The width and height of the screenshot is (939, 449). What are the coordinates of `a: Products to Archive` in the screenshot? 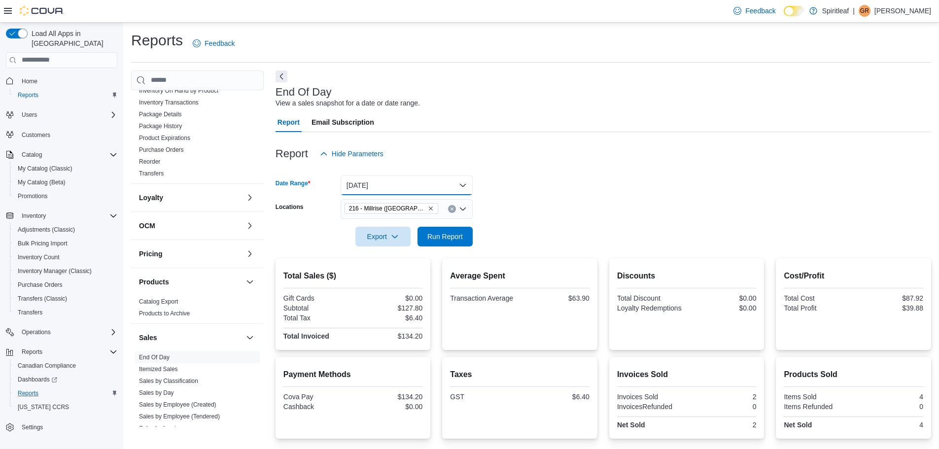 It's located at (164, 314).